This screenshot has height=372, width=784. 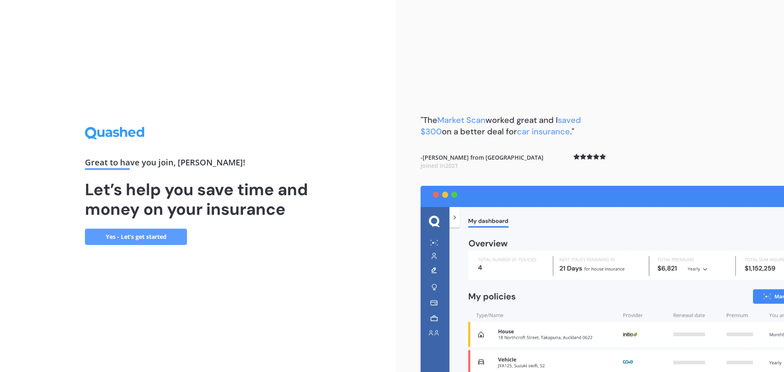 What do you see at coordinates (500, 126) in the screenshot?
I see `span: saved $300` at bounding box center [500, 126].